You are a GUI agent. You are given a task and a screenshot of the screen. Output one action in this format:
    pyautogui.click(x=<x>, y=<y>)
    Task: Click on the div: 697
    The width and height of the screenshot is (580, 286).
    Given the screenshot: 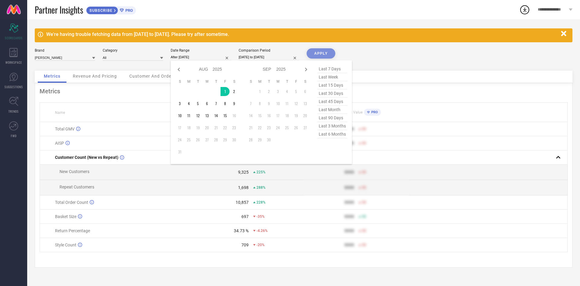 What is the action you would take?
    pyautogui.click(x=245, y=216)
    